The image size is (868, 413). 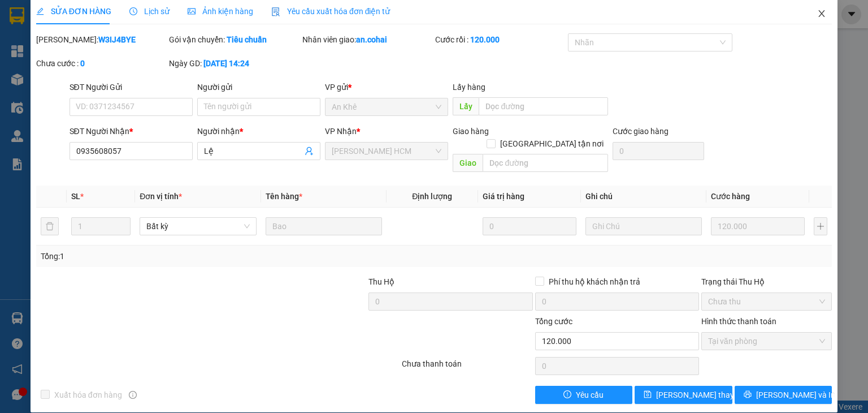 What do you see at coordinates (822, 14) in the screenshot?
I see `span: close` at bounding box center [822, 14].